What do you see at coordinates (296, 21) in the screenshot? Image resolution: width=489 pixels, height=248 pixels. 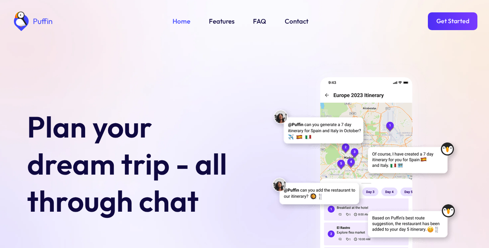 I see `a: Contact` at bounding box center [296, 21].